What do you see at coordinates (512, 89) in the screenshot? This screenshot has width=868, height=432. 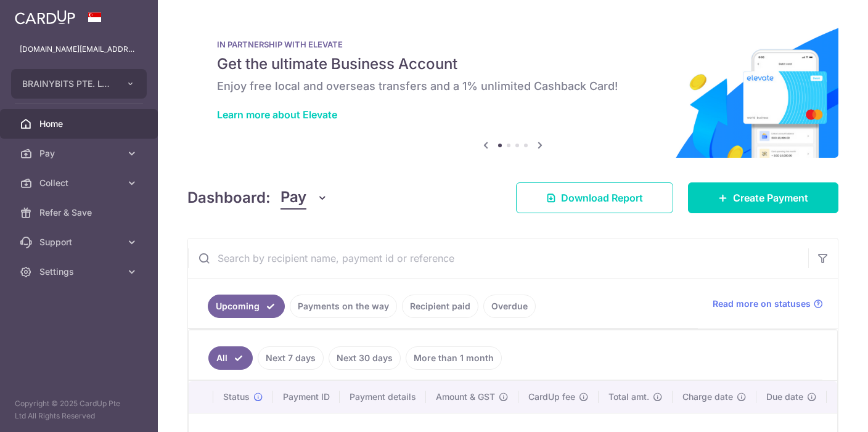 I see `img: Renovation banner` at bounding box center [512, 89].